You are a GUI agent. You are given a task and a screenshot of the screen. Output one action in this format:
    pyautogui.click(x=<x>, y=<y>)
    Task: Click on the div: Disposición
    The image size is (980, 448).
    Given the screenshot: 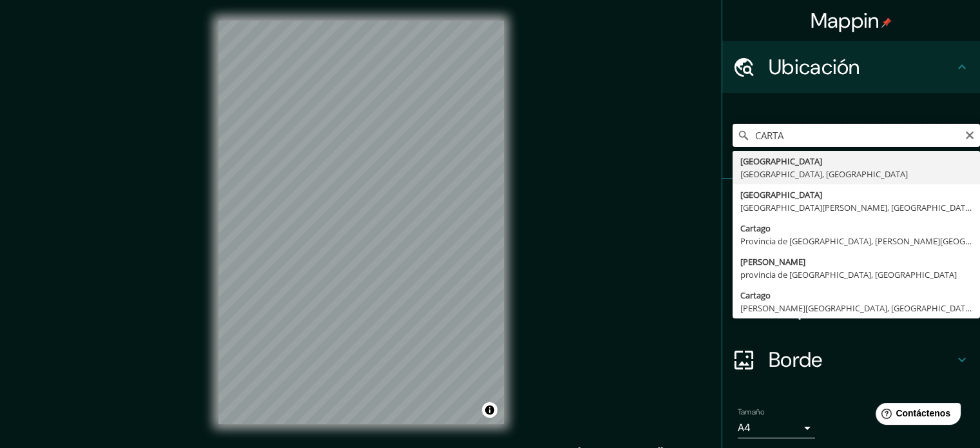 What is the action you would take?
    pyautogui.click(x=851, y=308)
    